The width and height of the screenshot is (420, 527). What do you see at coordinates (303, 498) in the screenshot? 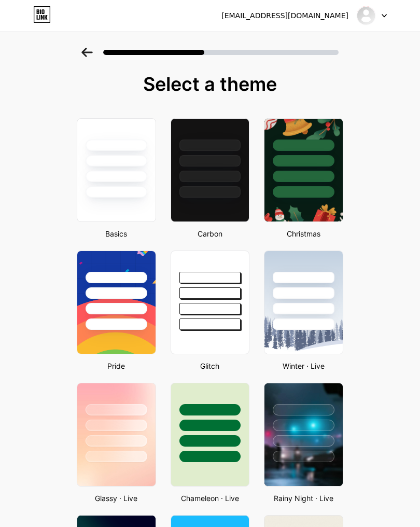
I see `div: Rainy Night · Live` at bounding box center [303, 498].